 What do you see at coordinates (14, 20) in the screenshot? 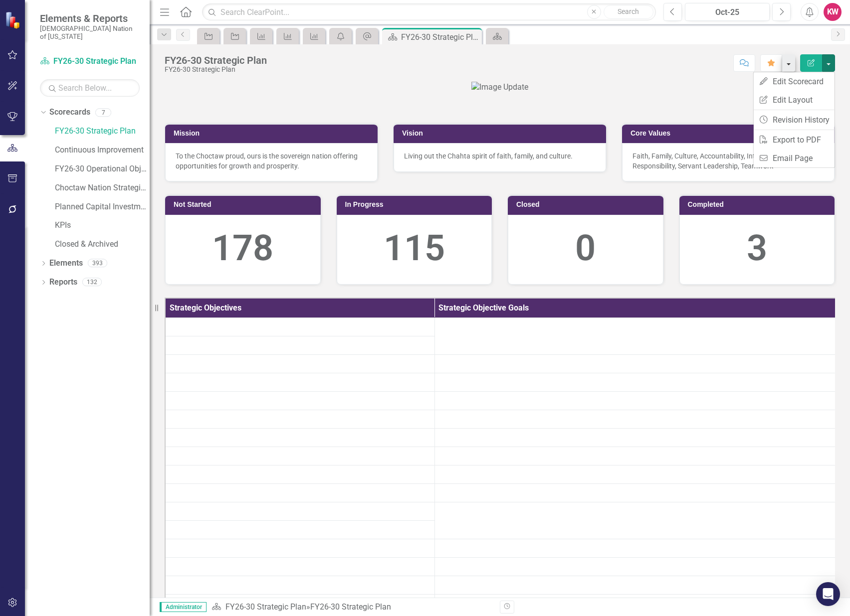
I see `img: ClearPoint Strategy` at bounding box center [14, 20].